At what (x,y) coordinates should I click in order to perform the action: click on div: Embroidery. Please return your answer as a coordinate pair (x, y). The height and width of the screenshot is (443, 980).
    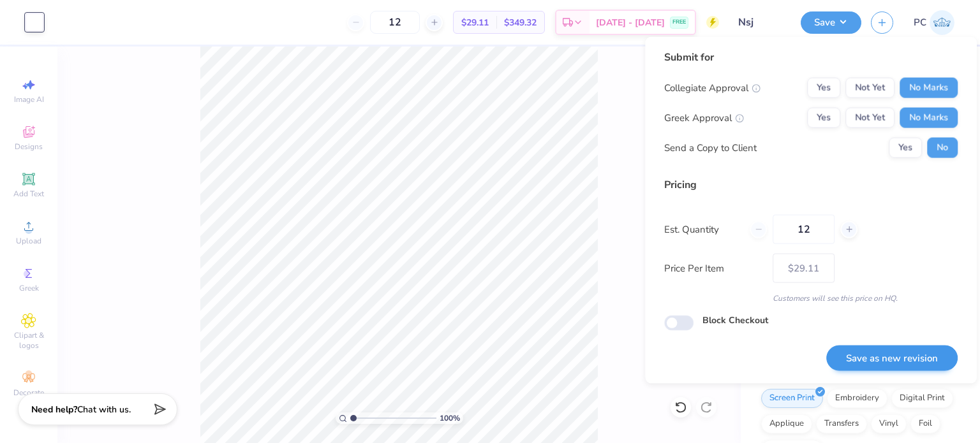
    Looking at the image, I should click on (857, 398).